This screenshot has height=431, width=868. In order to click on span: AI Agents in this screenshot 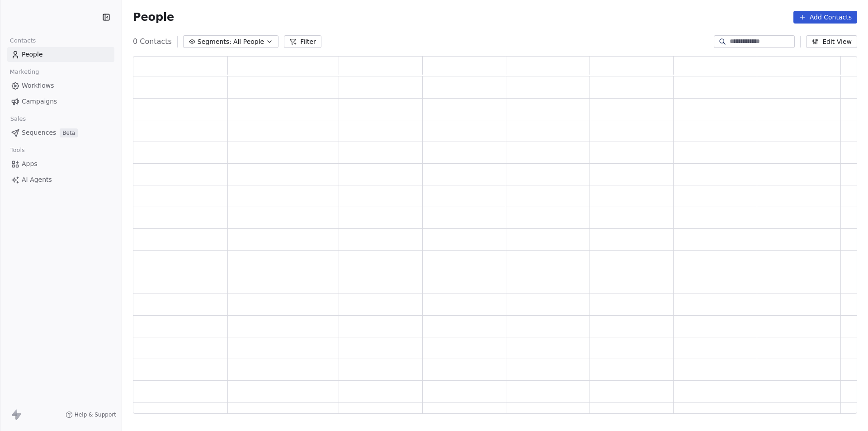, I will do `click(37, 179)`.